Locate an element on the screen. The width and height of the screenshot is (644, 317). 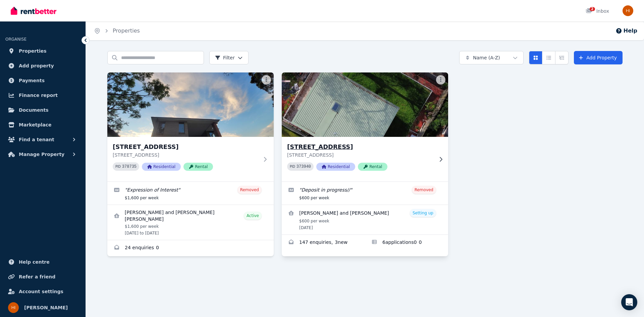
a: Documents is located at coordinates (43, 110).